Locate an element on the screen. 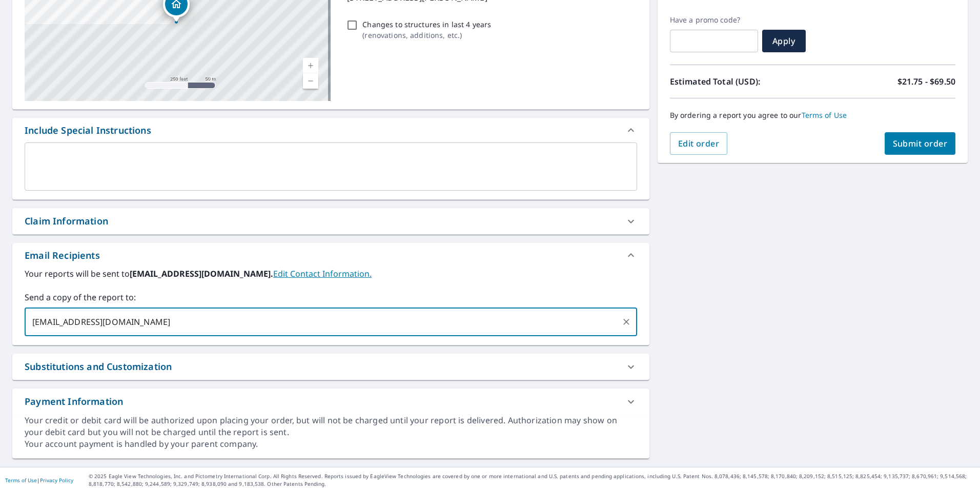 This screenshot has height=493, width=980. a: Current Level 17, Zoom In is located at coordinates (310, 66).